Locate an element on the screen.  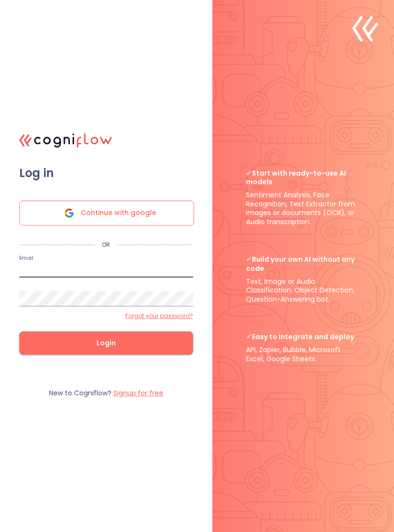
label: Email is located at coordinates (26, 258).